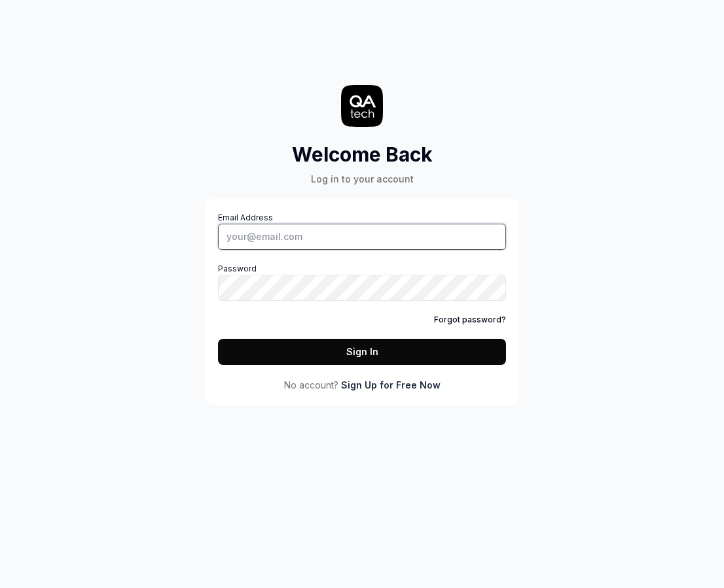  Describe the element at coordinates (362, 352) in the screenshot. I see `button: Sign In` at that location.